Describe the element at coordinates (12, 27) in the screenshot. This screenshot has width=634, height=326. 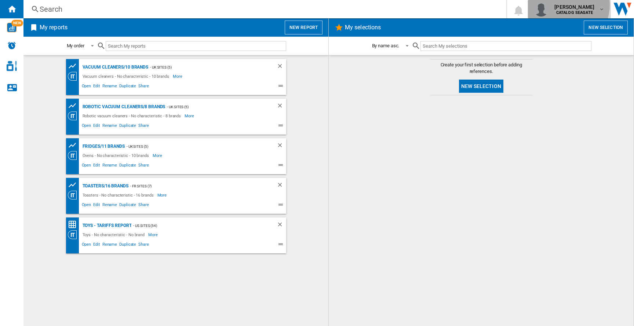
I see `img: wise-card.svg` at that location.